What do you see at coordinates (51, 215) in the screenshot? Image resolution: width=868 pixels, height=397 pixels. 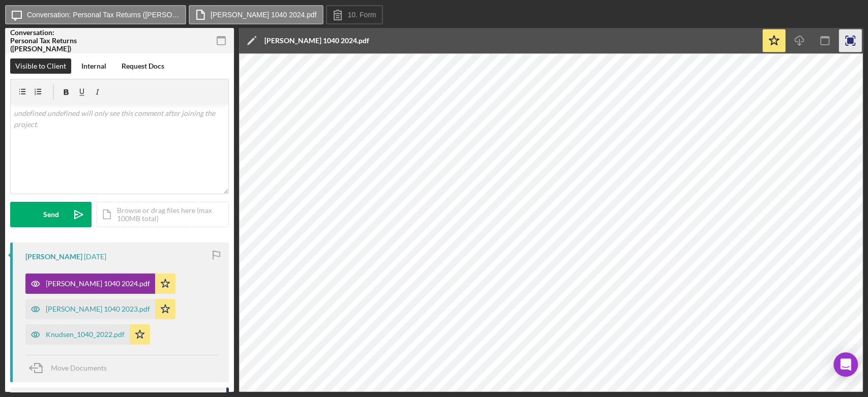 I see `button: Send` at bounding box center [51, 215].